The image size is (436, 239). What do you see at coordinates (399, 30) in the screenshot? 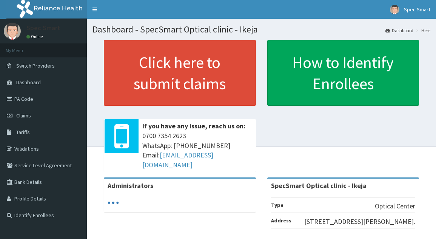
I see `a: Dashboard` at bounding box center [399, 30].